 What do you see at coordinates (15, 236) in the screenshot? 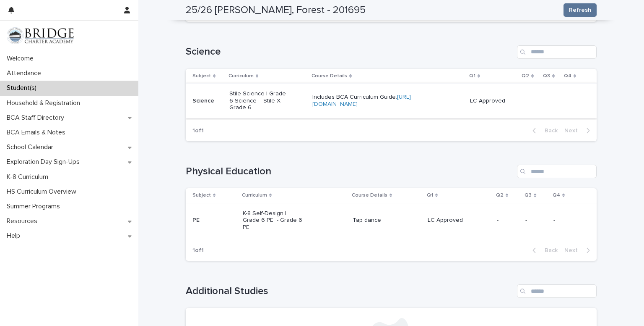
I see `p: Help` at bounding box center [15, 236].